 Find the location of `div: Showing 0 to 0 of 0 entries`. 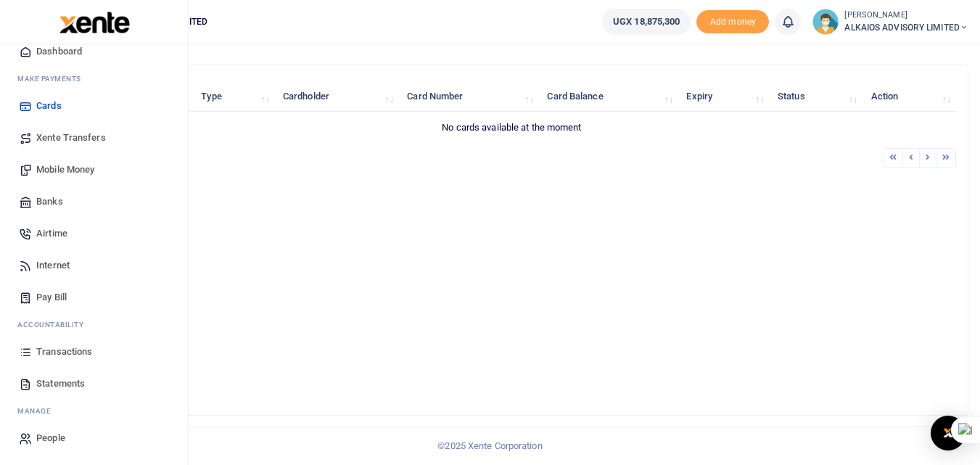

div: Showing 0 to 0 of 0 entries is located at coordinates (250, 157).